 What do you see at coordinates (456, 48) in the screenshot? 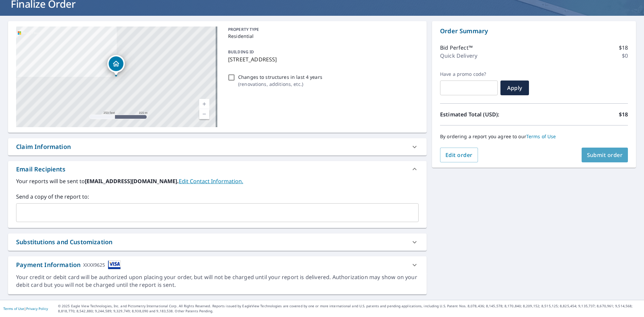
I see `p: Bid Perfect™` at bounding box center [456, 48].